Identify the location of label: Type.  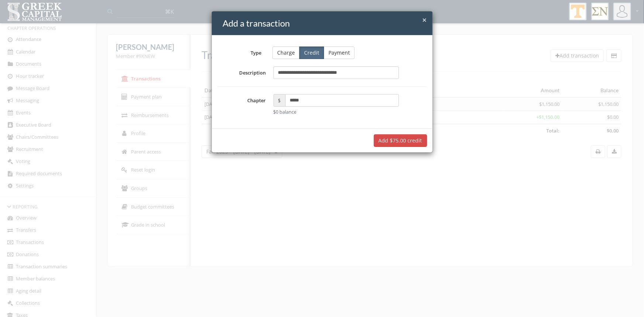
(239, 52).